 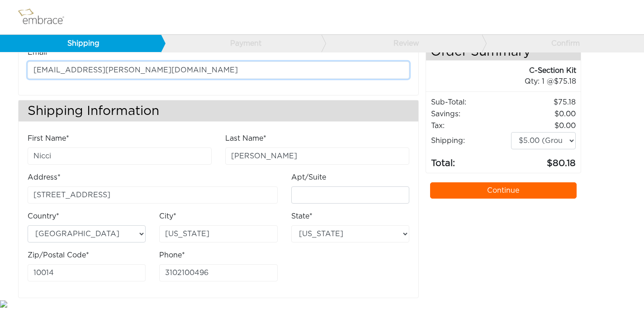 I want to click on td: 80.18, so click(x=543, y=160).